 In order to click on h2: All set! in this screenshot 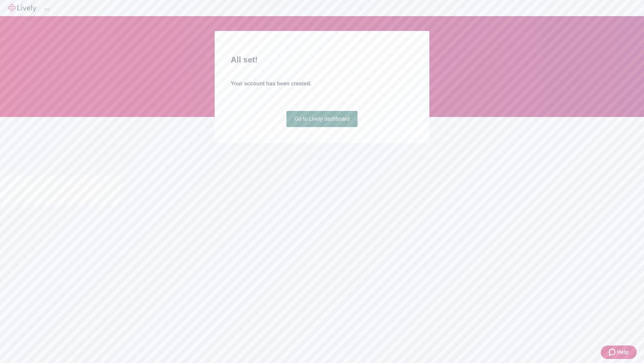, I will do `click(322, 60)`.